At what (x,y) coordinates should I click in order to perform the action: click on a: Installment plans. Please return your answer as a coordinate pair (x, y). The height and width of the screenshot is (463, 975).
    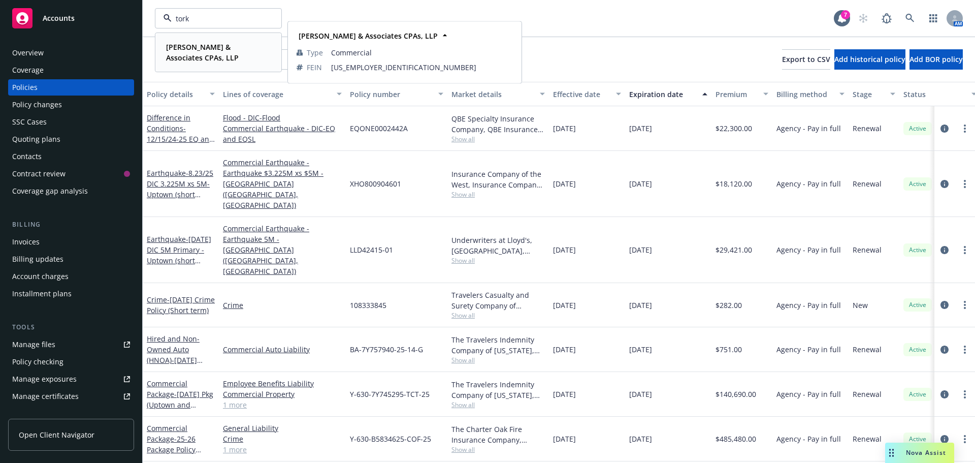
    Looking at the image, I should click on (71, 293).